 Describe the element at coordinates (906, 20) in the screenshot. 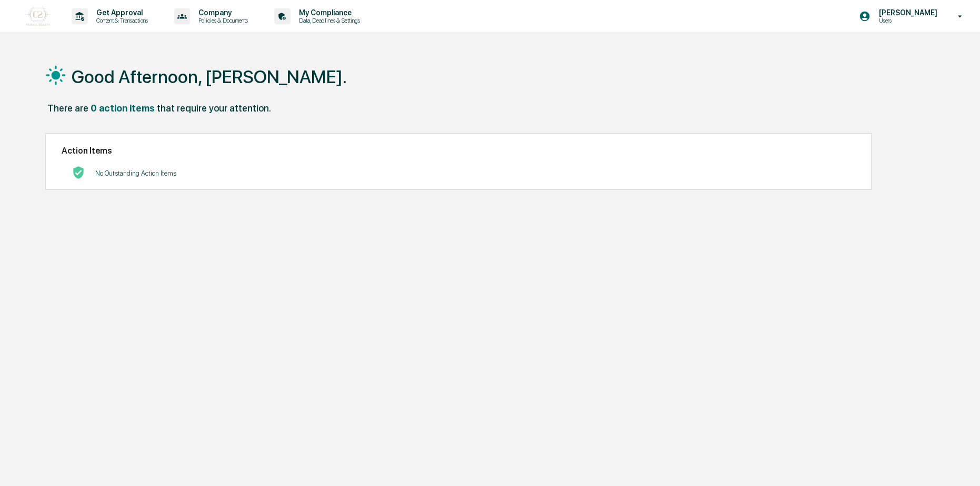

I see `p: Users` at that location.